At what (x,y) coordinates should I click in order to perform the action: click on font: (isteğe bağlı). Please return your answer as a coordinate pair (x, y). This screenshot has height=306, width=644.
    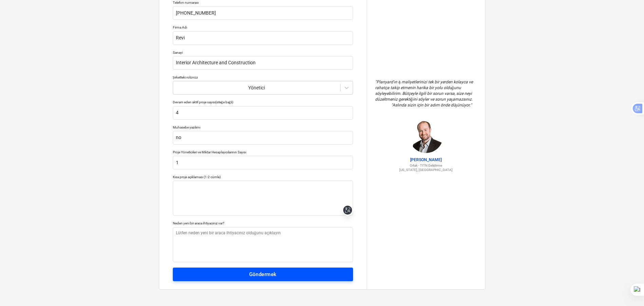
    Looking at the image, I should click on (224, 102).